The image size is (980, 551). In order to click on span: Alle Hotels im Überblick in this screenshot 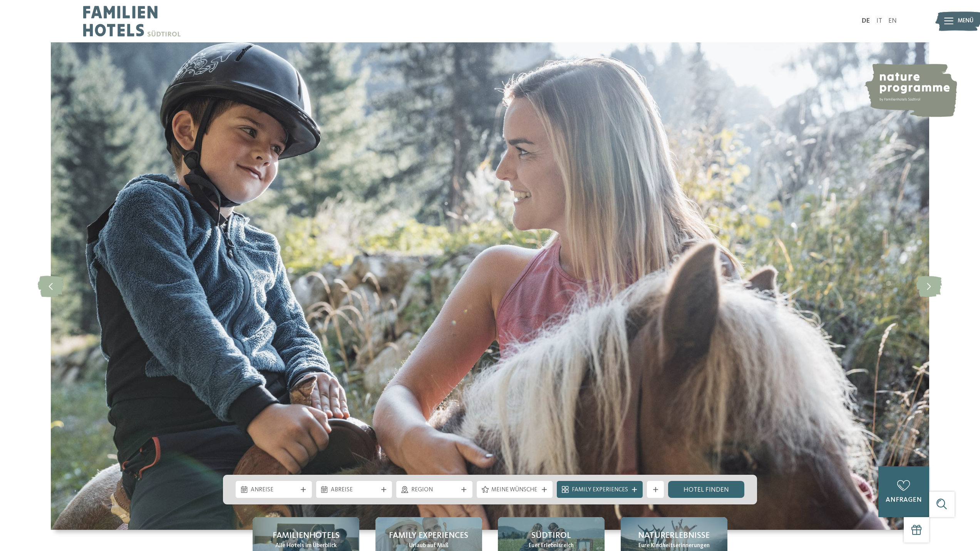, I will do `click(306, 546)`.